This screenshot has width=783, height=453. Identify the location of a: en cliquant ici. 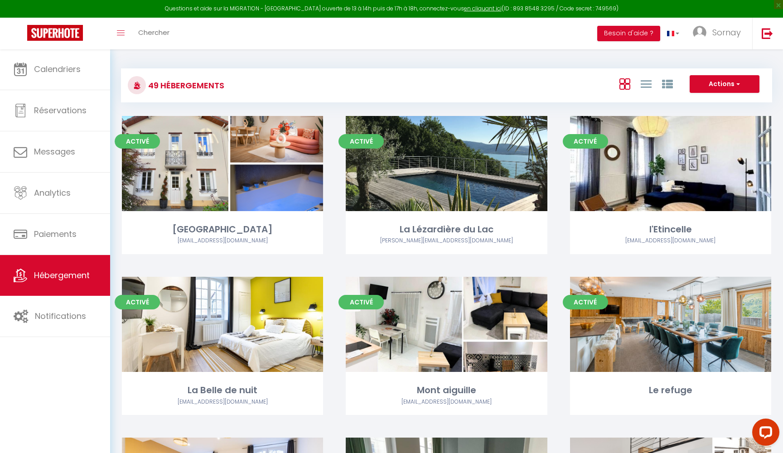
(482, 8).